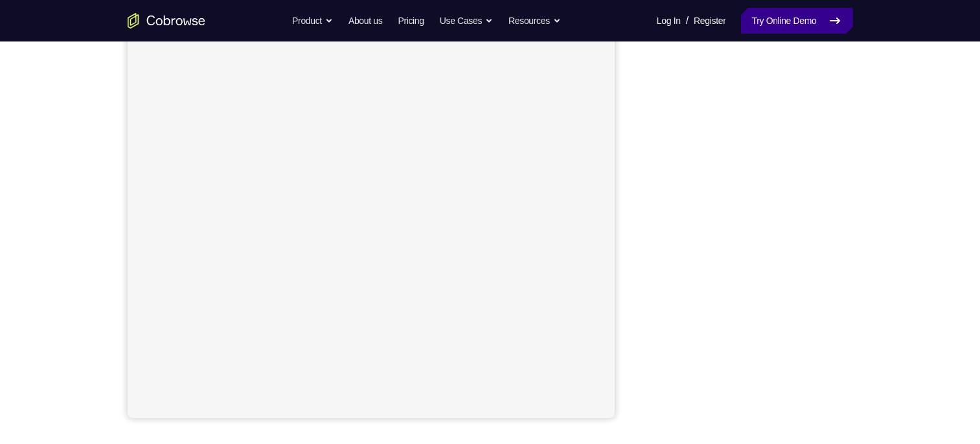 The height and width of the screenshot is (444, 980). Describe the element at coordinates (797, 21) in the screenshot. I see `a: Try Online Demo` at that location.